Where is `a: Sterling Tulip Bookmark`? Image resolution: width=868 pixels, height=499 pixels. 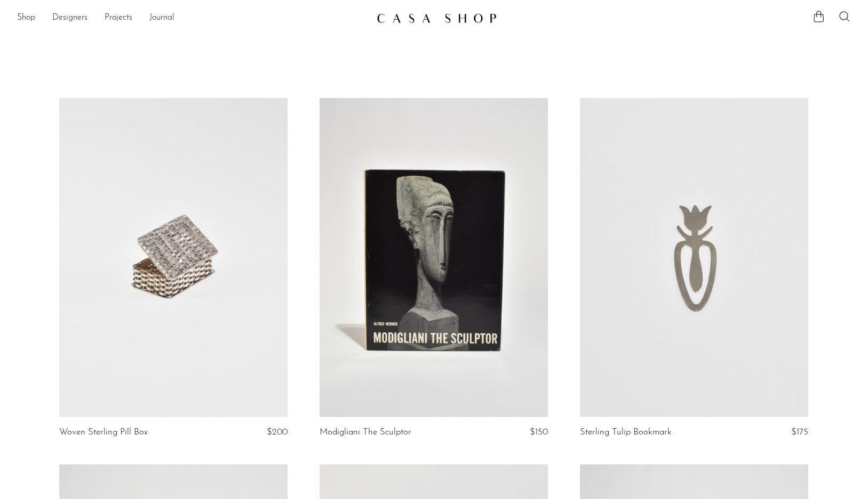 a: Sterling Tulip Bookmark is located at coordinates (625, 433).